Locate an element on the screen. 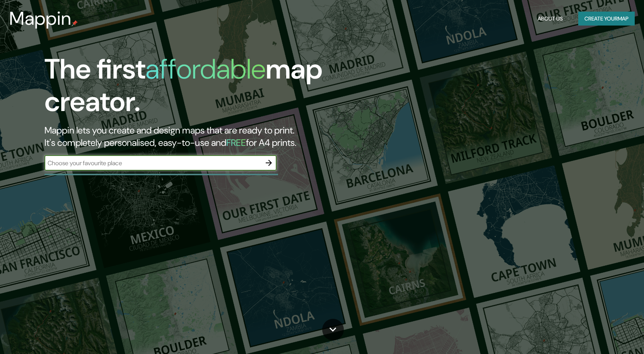 The width and height of the screenshot is (644, 354). input: Choose your favourite place is located at coordinates (153, 163).